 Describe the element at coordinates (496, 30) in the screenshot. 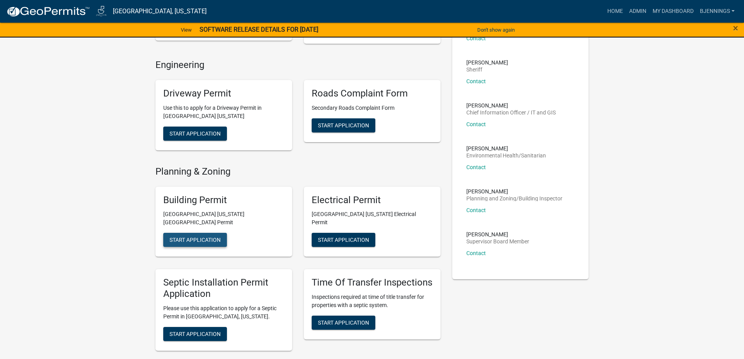

I see `button: Don't show again` at that location.